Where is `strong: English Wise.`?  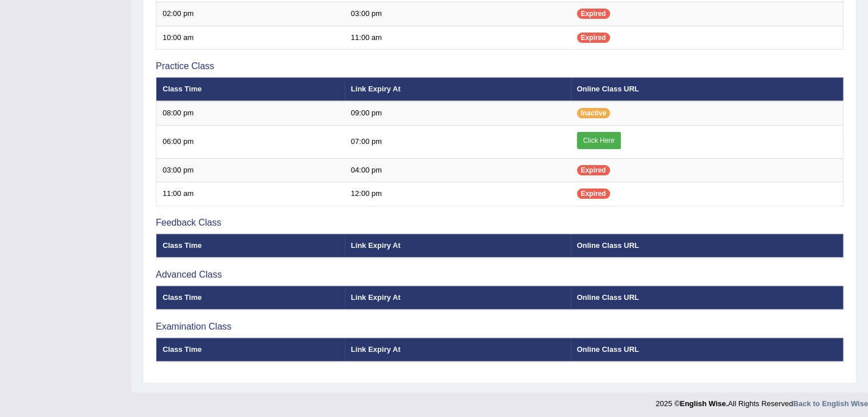
strong: English Wise. is located at coordinates (704, 404).